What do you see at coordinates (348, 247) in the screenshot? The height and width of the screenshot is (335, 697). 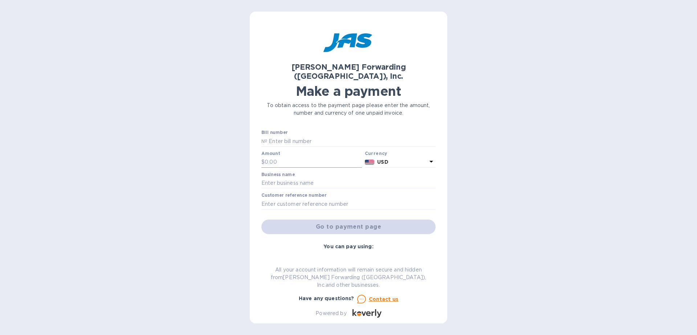 I see `b: You can pay using:` at bounding box center [348, 247].